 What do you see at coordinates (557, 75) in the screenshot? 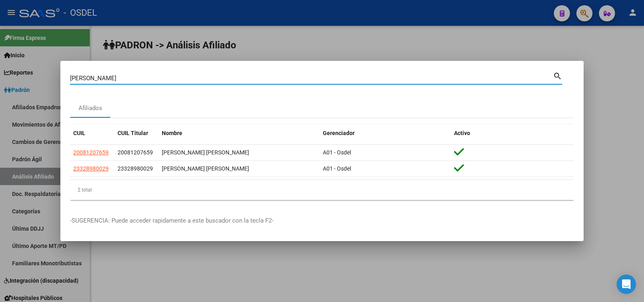
I see `mat-icon: search` at bounding box center [557, 75].